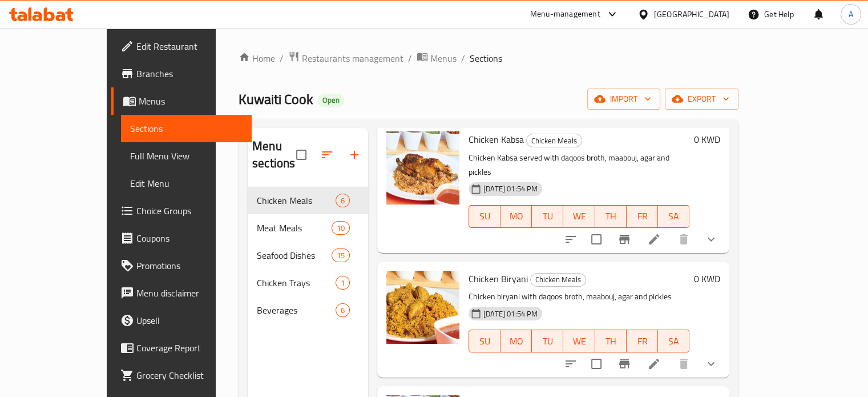 This screenshot has width=868, height=397. I want to click on button: FR, so click(642, 217).